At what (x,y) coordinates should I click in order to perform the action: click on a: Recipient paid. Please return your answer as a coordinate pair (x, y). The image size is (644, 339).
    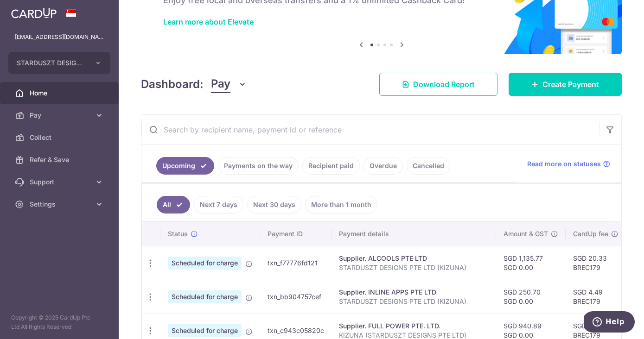
    Looking at the image, I should click on (331, 166).